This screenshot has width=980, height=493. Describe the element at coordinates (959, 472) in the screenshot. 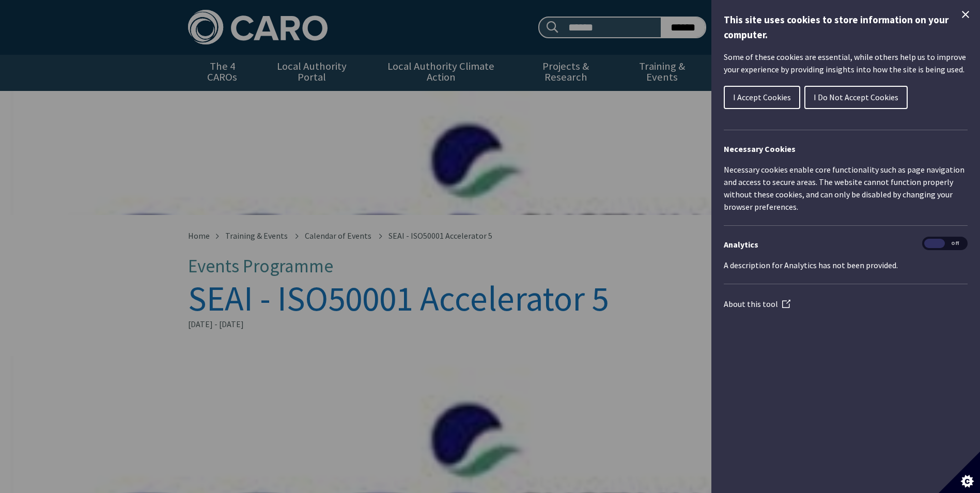

I see `button: Set cookie preferences` at that location.